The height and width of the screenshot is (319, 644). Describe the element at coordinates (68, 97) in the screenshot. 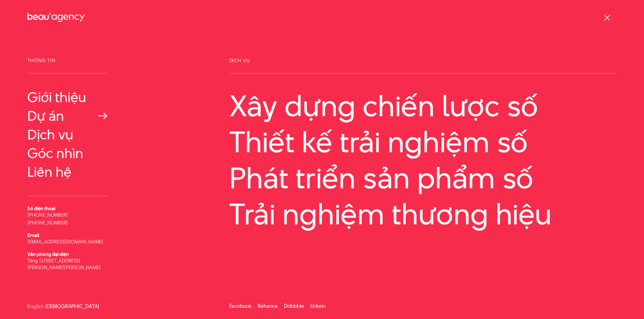

I see `a: Giới thiệu` at that location.